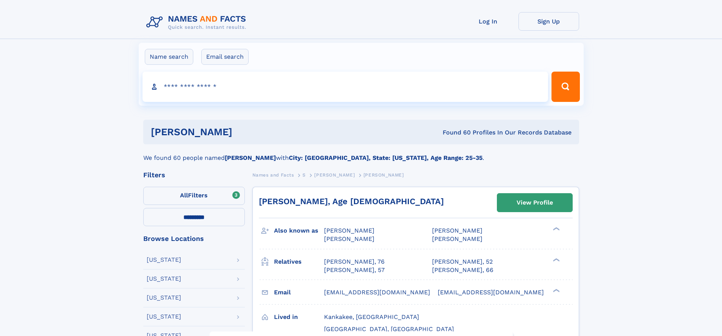 This screenshot has height=336, width=722. Describe the element at coordinates (299, 293) in the screenshot. I see `h3: Email` at that location.